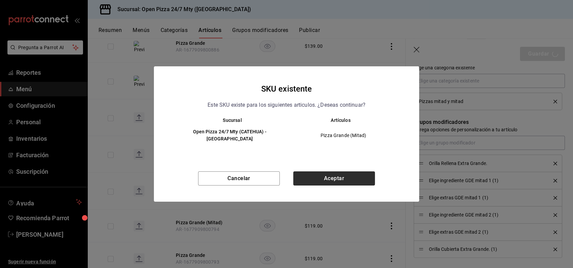 This screenshot has height=268, width=573. Describe the element at coordinates (286, 89) in the screenshot. I see `h4: SKU existente` at that location.